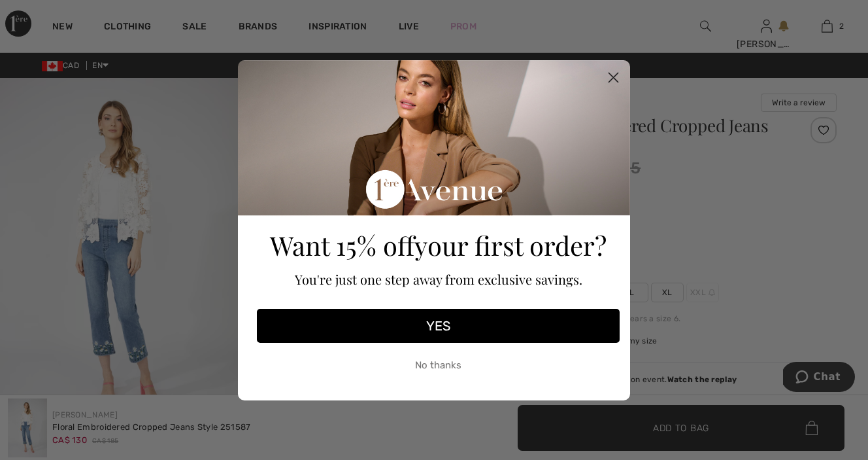 The image size is (868, 460). What do you see at coordinates (511, 245) in the screenshot?
I see `span: your first order?` at bounding box center [511, 245].